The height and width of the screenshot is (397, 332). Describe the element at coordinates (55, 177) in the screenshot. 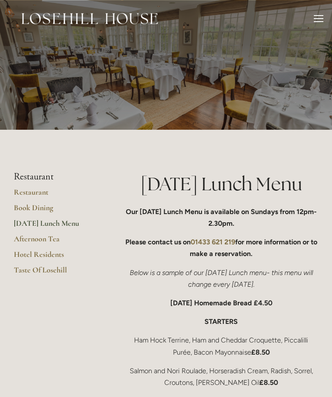

I see `li: Restaurant` at that location.